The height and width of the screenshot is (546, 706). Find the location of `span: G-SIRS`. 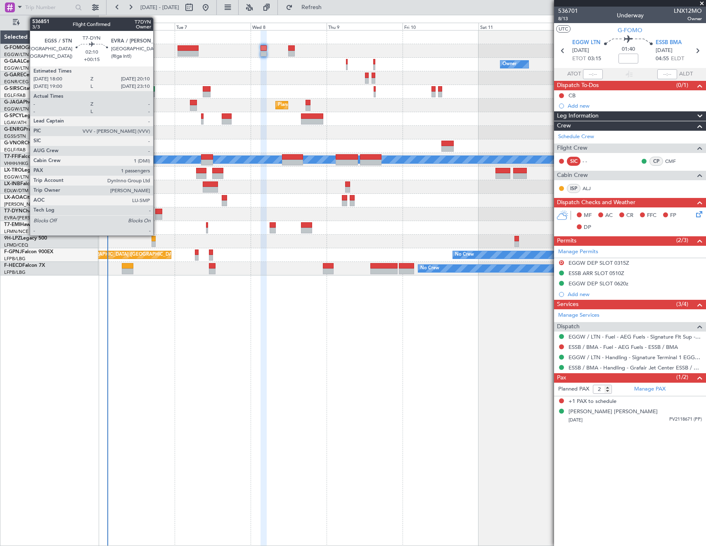

span: G-SIRS is located at coordinates (12, 89).